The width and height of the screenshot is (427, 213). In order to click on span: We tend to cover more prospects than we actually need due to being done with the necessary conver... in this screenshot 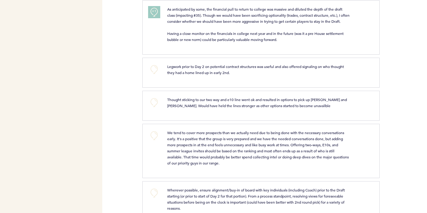, I will do `click(258, 148)`.